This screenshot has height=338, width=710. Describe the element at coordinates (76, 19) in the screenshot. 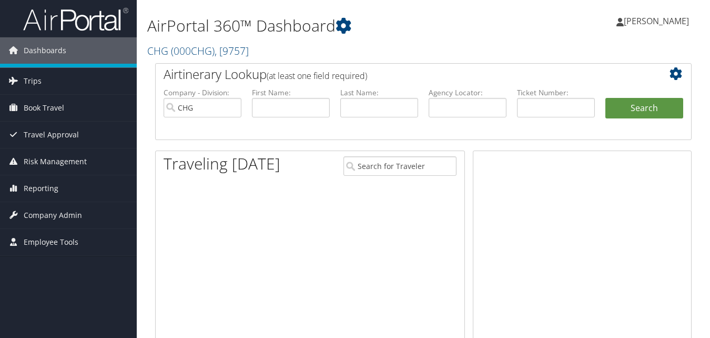

I see `img: airportal-logo.png` at that location.